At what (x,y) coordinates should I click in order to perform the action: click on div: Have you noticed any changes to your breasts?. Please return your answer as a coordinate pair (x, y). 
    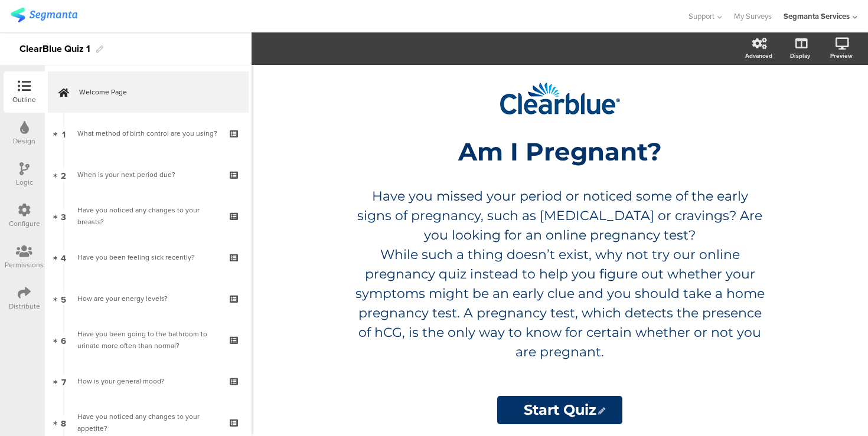
    Looking at the image, I should click on (147, 216).